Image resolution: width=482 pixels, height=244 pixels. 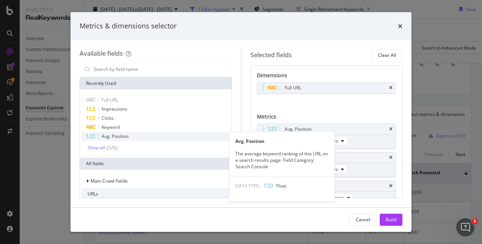 I want to click on div: URLs, so click(x=156, y=194).